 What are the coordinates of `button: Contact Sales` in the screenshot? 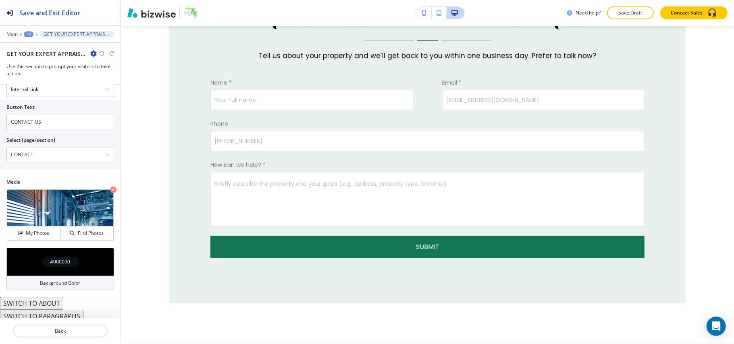 It's located at (693, 13).